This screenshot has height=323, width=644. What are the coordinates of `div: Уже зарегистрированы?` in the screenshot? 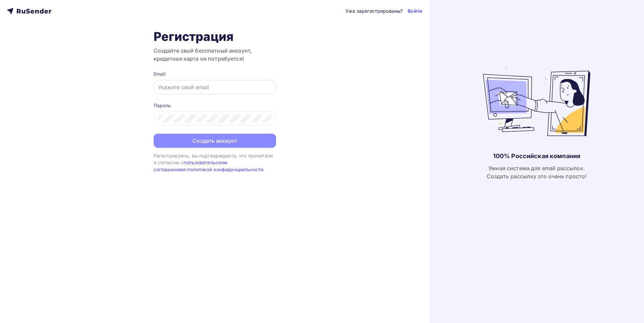 It's located at (374, 11).